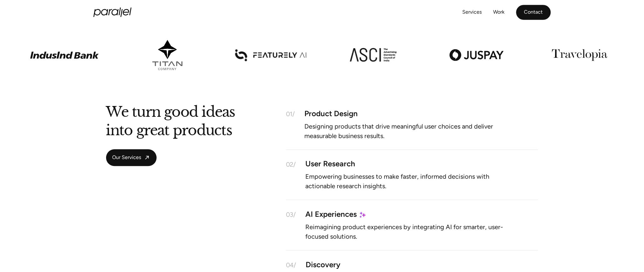 This screenshot has width=644, height=272. What do you see at coordinates (290, 114) in the screenshot?
I see `div: 01/` at bounding box center [290, 114].